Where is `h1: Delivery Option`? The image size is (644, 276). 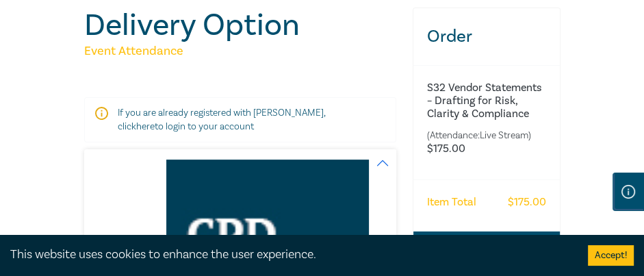 h1: Delivery Option is located at coordinates (241, 25).